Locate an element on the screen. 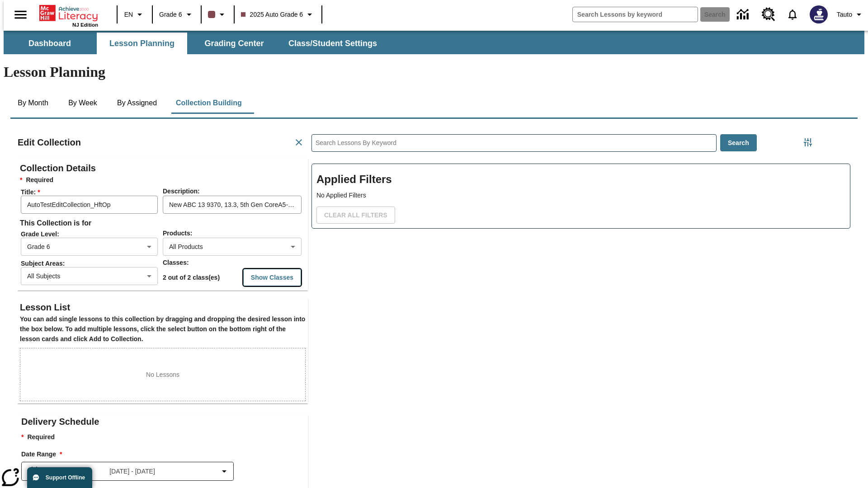 The width and height of the screenshot is (868, 488). svg: Collapse Date Range Filter is located at coordinates (224, 472).